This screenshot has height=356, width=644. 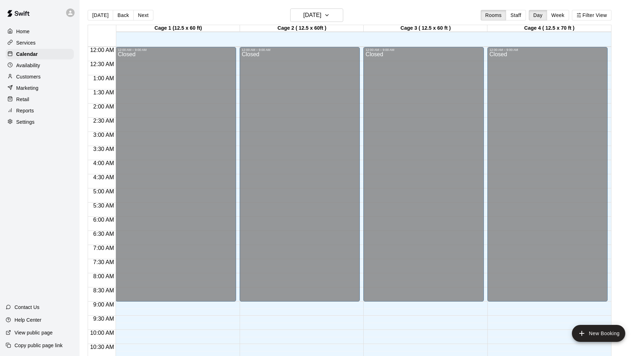 I want to click on span: 9:30 AM, so click(x=103, y=319).